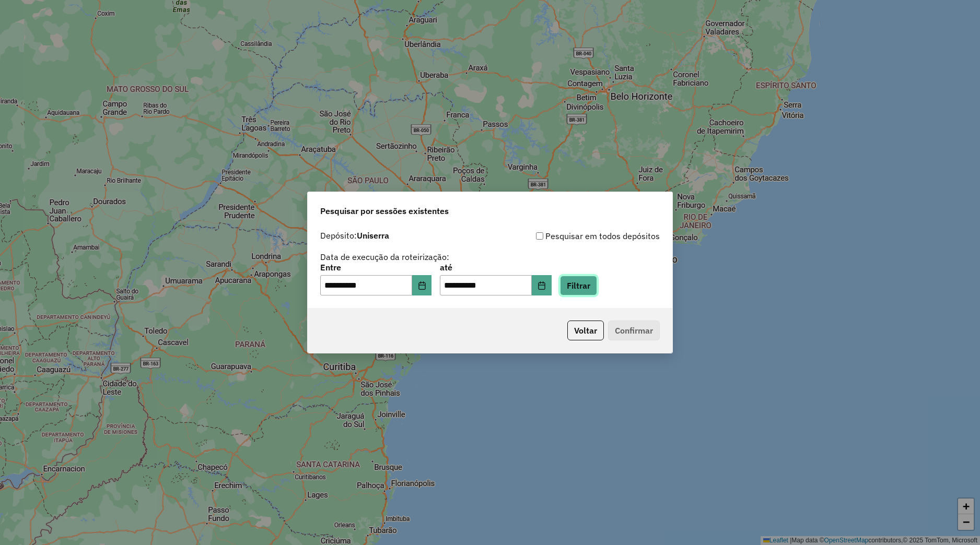 The width and height of the screenshot is (980, 545). Describe the element at coordinates (586, 331) in the screenshot. I see `button: Voltar` at that location.